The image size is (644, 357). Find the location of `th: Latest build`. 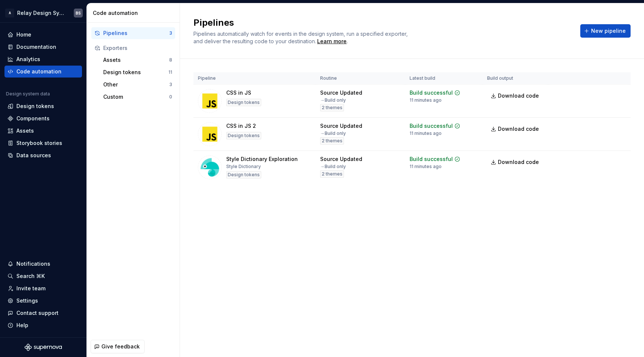

th: Latest build is located at coordinates (443, 78).